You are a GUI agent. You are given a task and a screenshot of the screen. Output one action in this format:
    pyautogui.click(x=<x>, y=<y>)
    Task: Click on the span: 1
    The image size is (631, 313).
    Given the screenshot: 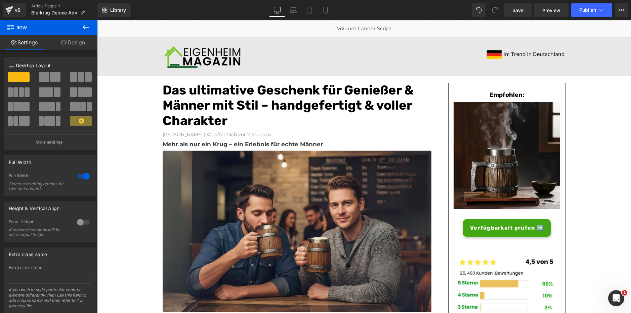 What is the action you would take?
    pyautogui.click(x=625, y=293)
    